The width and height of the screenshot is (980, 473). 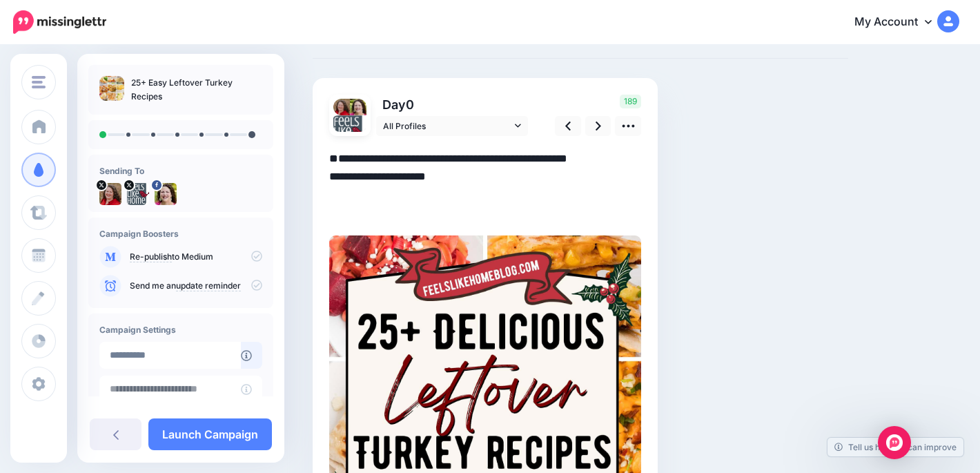 I want to click on a: Tell us how we can improve, so click(x=895, y=447).